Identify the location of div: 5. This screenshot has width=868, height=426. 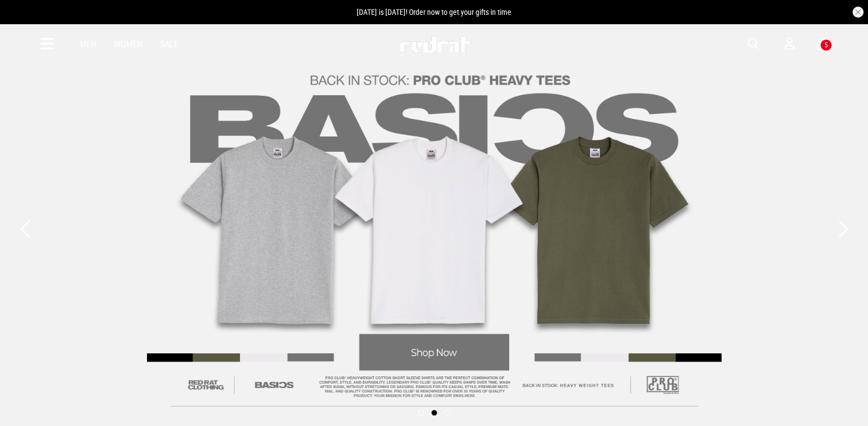
(826, 45).